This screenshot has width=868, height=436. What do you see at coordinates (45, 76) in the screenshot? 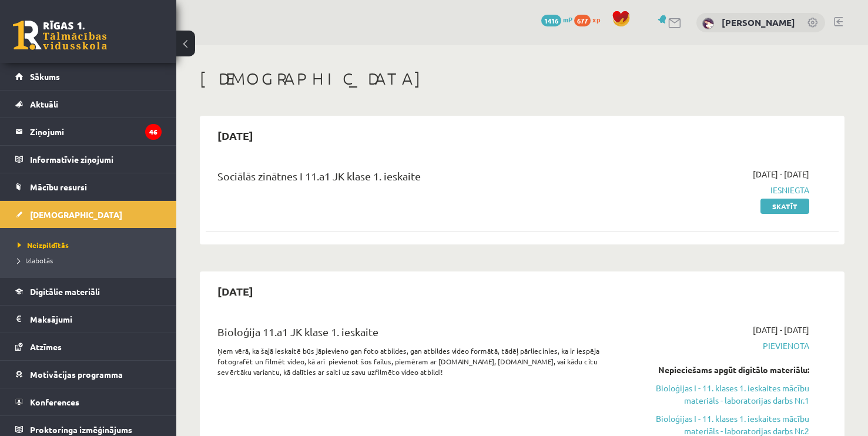
I see `span: Sākums` at bounding box center [45, 76].